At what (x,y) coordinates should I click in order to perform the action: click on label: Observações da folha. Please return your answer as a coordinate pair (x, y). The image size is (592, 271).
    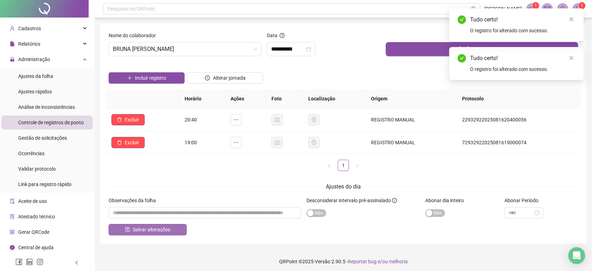
    Looking at the image, I should click on (135, 200).